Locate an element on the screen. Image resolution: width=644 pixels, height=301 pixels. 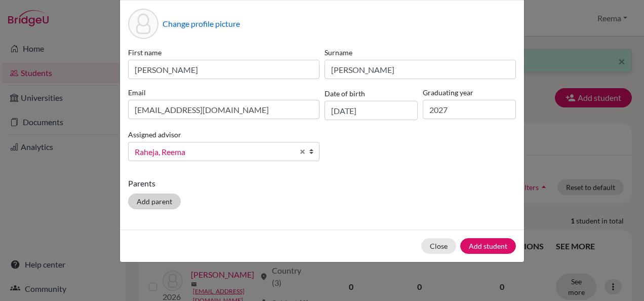
button: Close is located at coordinates (438, 246).